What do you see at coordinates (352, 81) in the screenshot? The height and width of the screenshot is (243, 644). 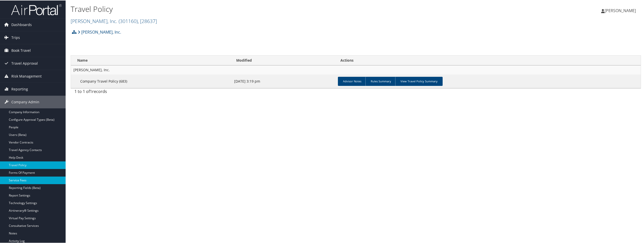 I see `a: Advisor Notes` at bounding box center [352, 81].